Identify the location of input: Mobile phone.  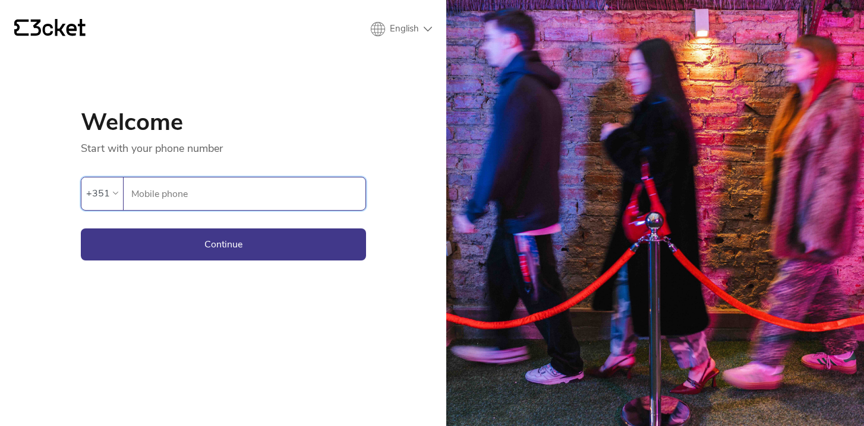
(248, 194).